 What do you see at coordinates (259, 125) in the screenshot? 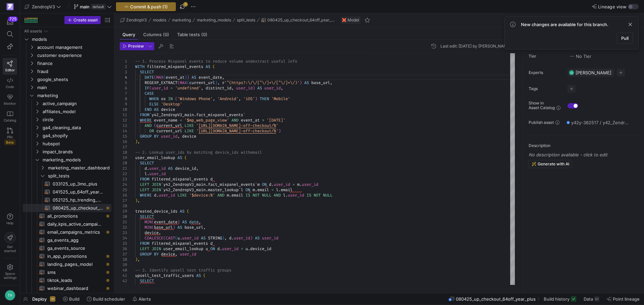
I see `span: -off-checkout/%` at bounding box center [259, 125].